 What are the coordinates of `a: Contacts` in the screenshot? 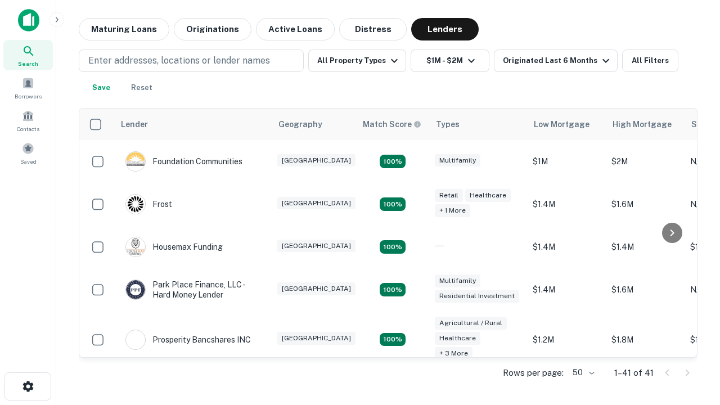 It's located at (28, 120).